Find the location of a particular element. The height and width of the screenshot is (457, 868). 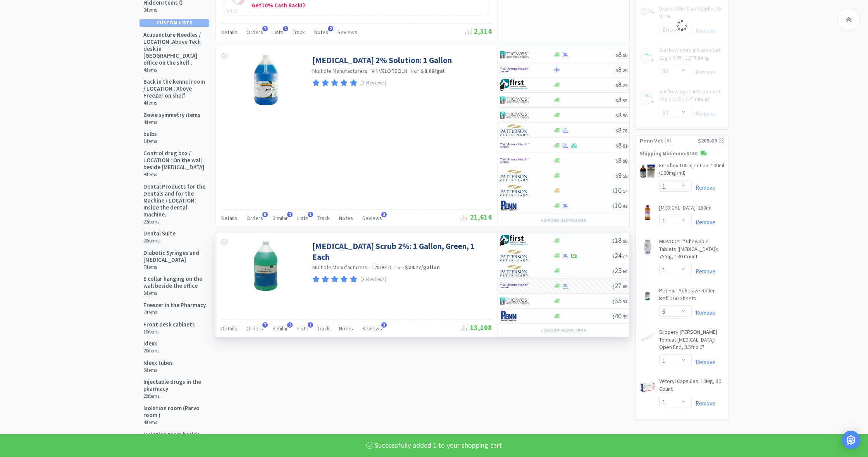

span: Similar is located at coordinates (280, 219).